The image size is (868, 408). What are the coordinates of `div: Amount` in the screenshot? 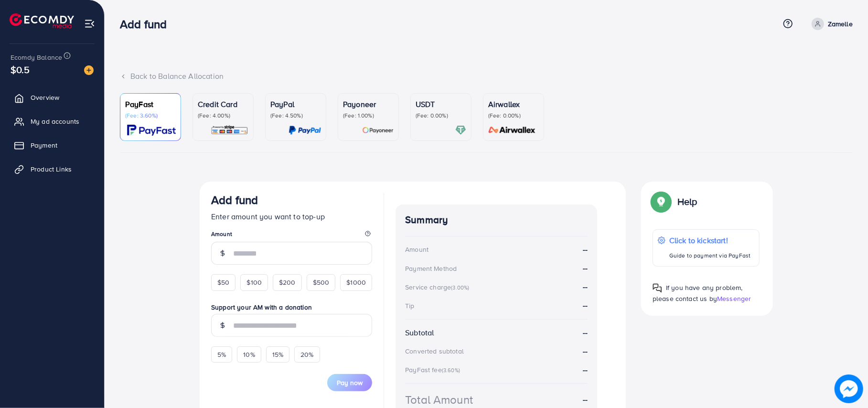 It's located at (417, 250).